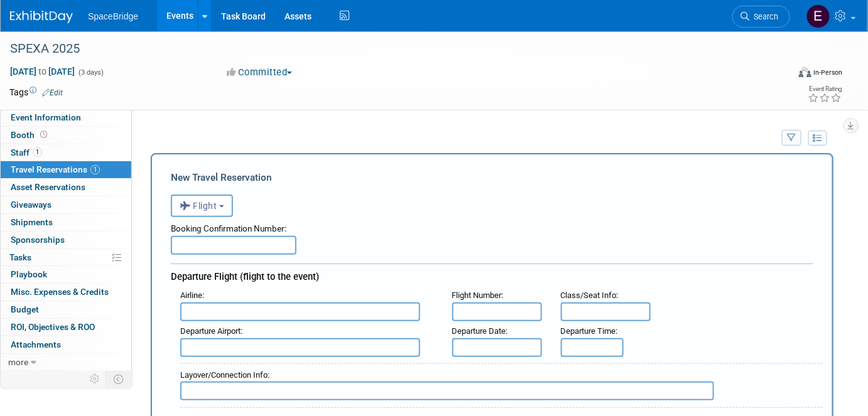 This screenshot has width=868, height=416. What do you see at coordinates (259, 72) in the screenshot?
I see `button: Committed` at bounding box center [259, 72].